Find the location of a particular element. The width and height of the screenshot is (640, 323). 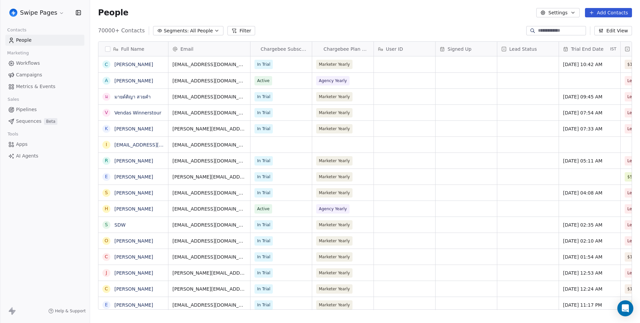

span: Help & Support is located at coordinates (70, 311).